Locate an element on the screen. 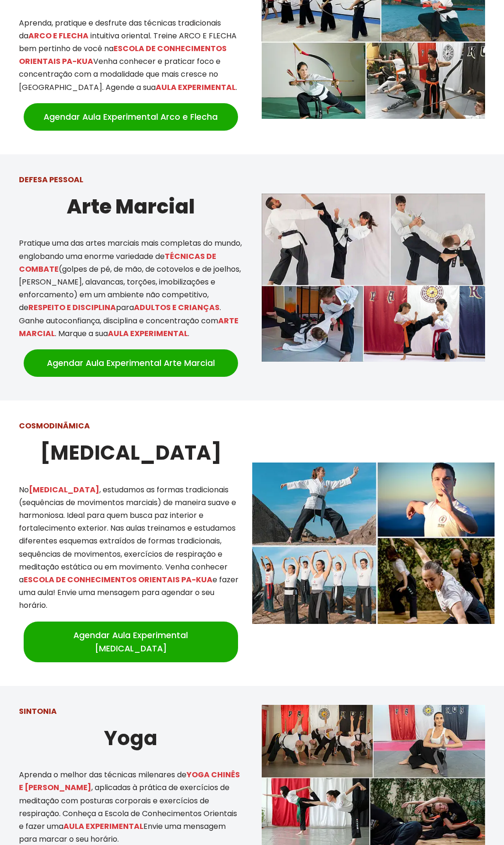  strong: Yoga is located at coordinates (130, 738).